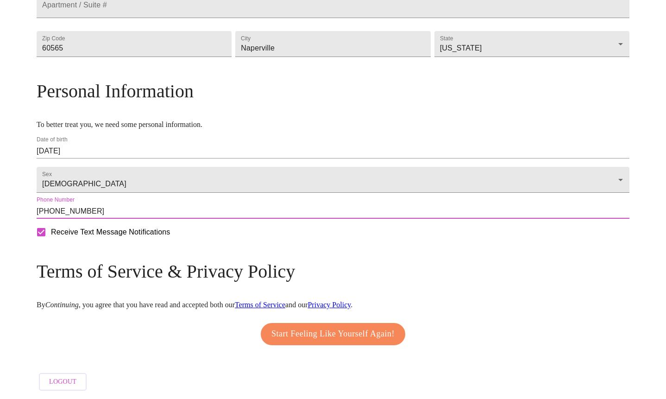  What do you see at coordinates (329, 304) in the screenshot?
I see `a: Privacy Policy` at bounding box center [329, 304].